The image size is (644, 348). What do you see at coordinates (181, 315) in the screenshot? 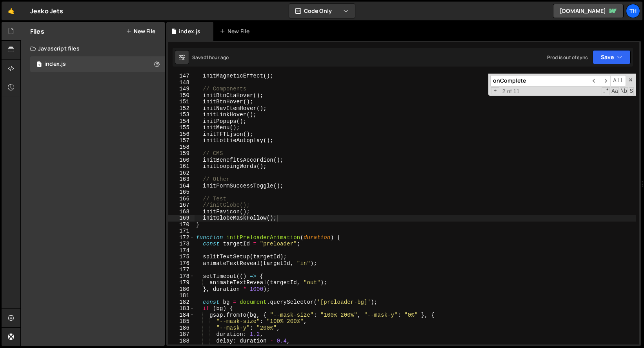
I see `div: 184` at bounding box center [181, 315].